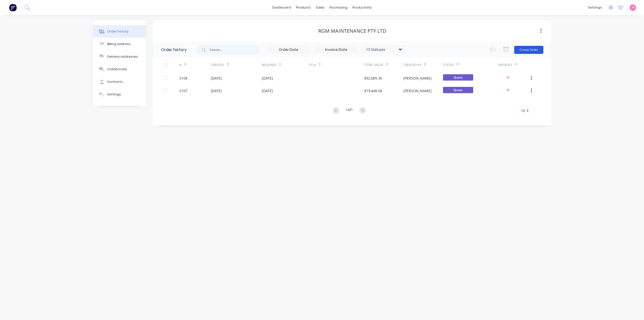 Image resolution: width=644 pixels, height=320 pixels. Describe the element at coordinates (119, 82) in the screenshot. I see `button: Contacts` at that location.